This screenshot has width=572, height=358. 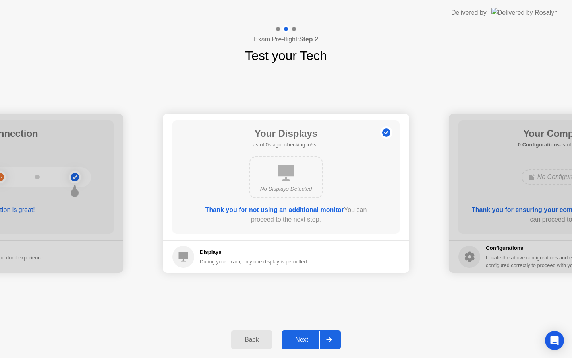 I want to click on div: You can proceed to the next step., so click(x=286, y=215).